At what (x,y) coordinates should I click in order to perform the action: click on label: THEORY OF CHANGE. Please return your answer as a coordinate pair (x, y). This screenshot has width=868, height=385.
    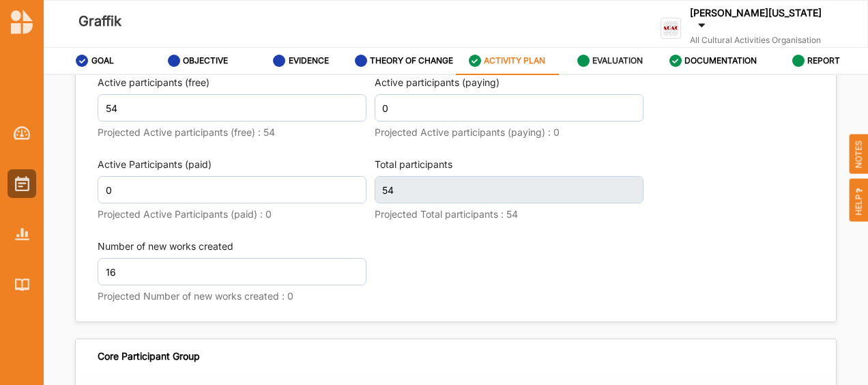
    Looking at the image, I should click on (412, 61).